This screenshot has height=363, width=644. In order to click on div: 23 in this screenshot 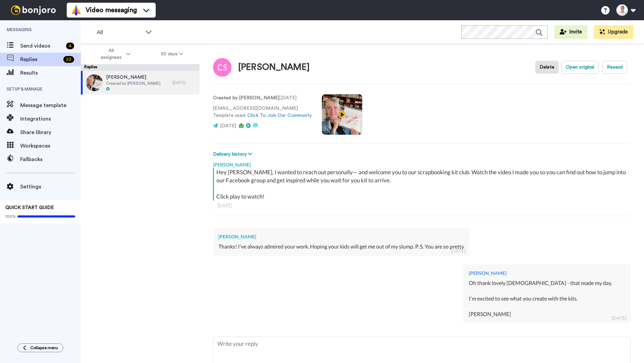, I will do `click(69, 59)`.